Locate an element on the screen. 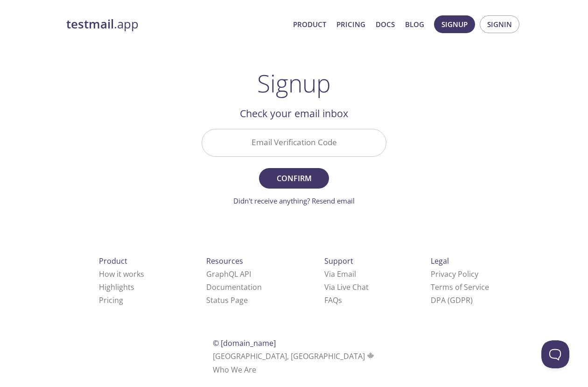 The image size is (588, 387). strong: testmail is located at coordinates (90, 24).